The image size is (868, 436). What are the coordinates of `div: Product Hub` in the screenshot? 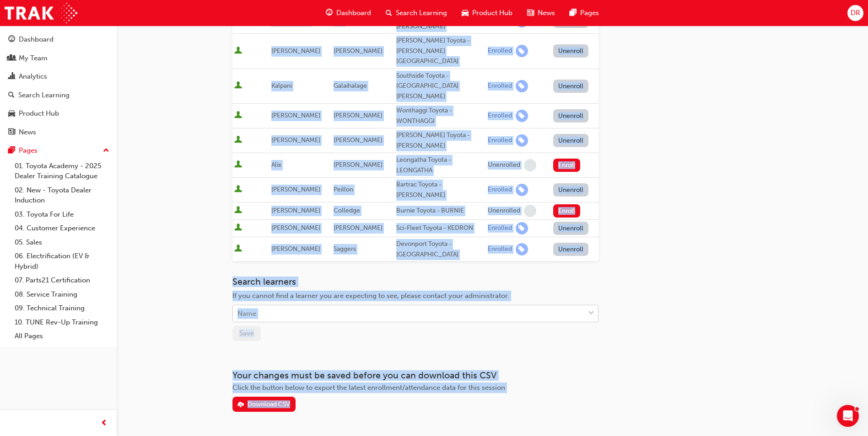 It's located at (39, 114).